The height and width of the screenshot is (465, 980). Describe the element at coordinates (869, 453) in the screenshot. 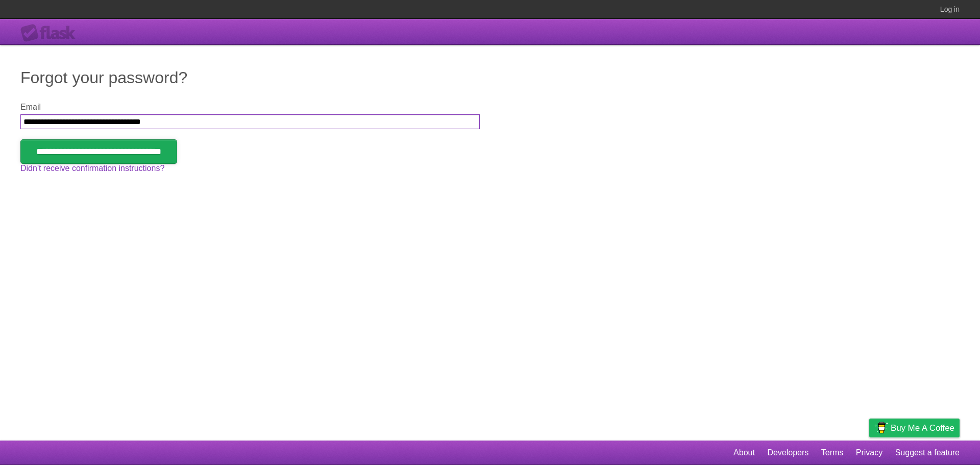

I see `a: Privacy` at that location.